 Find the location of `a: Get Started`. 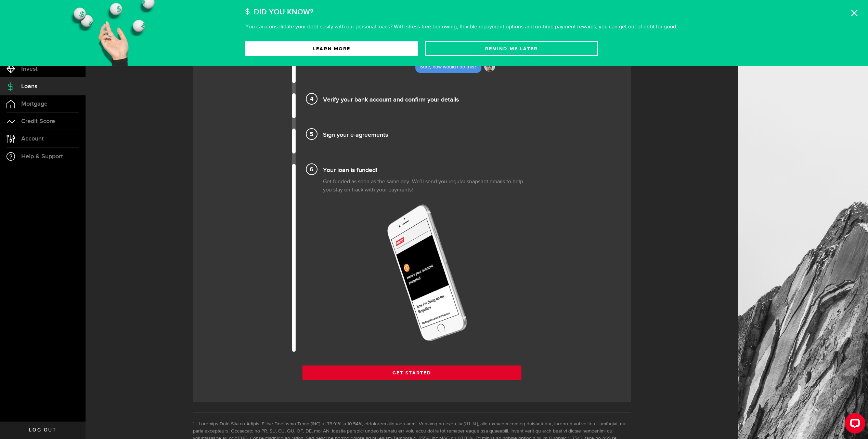

a: Get Started is located at coordinates (412, 373).